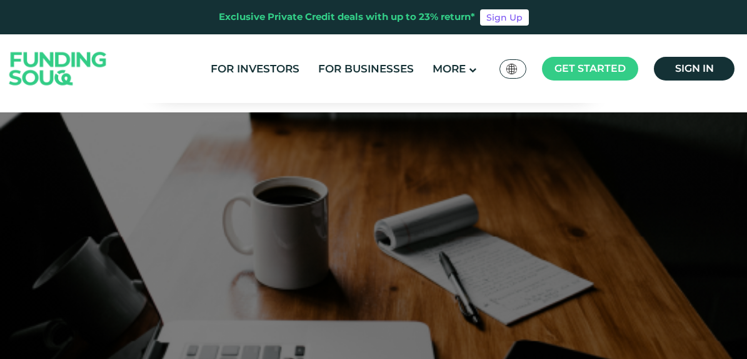  Describe the element at coordinates (366, 69) in the screenshot. I see `a: For Businesses` at that location.